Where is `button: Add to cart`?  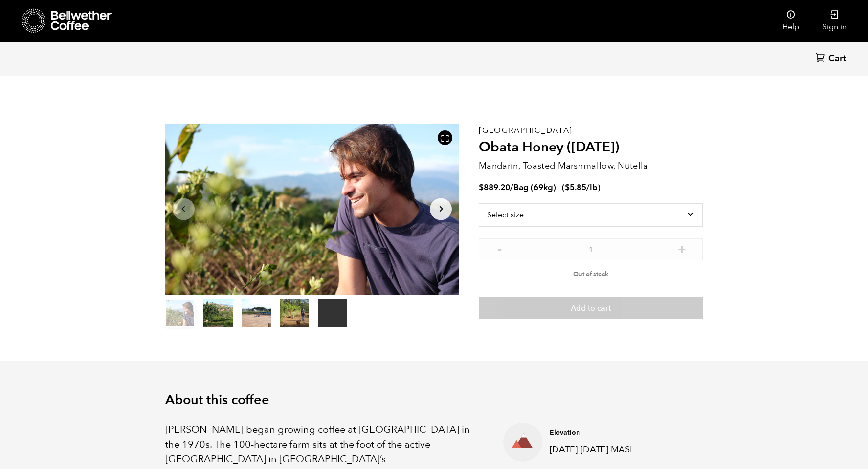
button: Add to cart is located at coordinates (591, 307).